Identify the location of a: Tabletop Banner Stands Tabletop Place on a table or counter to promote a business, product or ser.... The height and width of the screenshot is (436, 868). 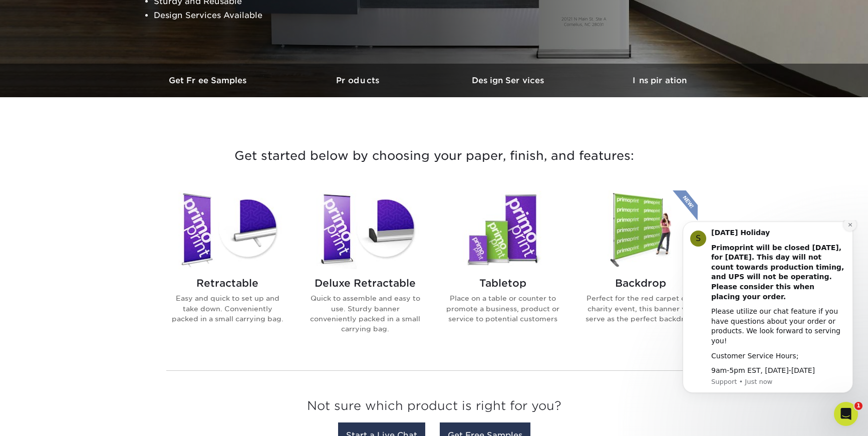
(503, 270).